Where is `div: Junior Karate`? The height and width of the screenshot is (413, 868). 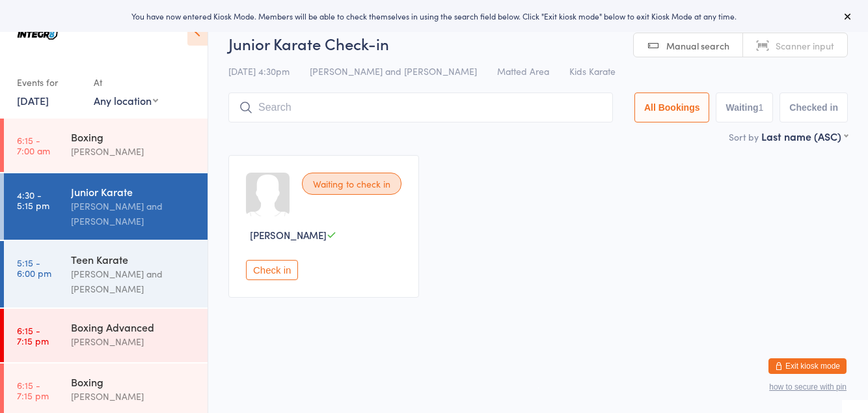 div: Junior Karate is located at coordinates (134, 192).